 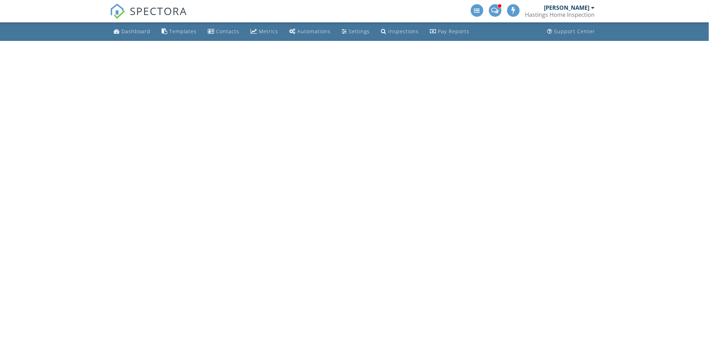 I want to click on div: Templates, so click(x=183, y=31).